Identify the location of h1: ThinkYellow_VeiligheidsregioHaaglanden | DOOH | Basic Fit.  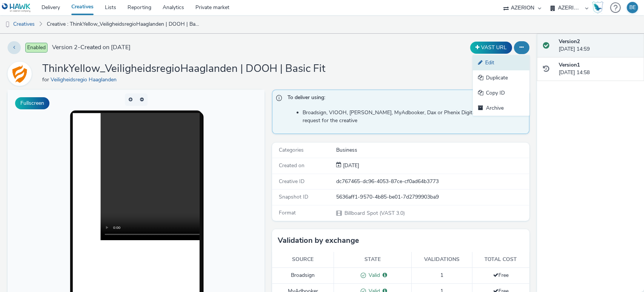
(184, 68).